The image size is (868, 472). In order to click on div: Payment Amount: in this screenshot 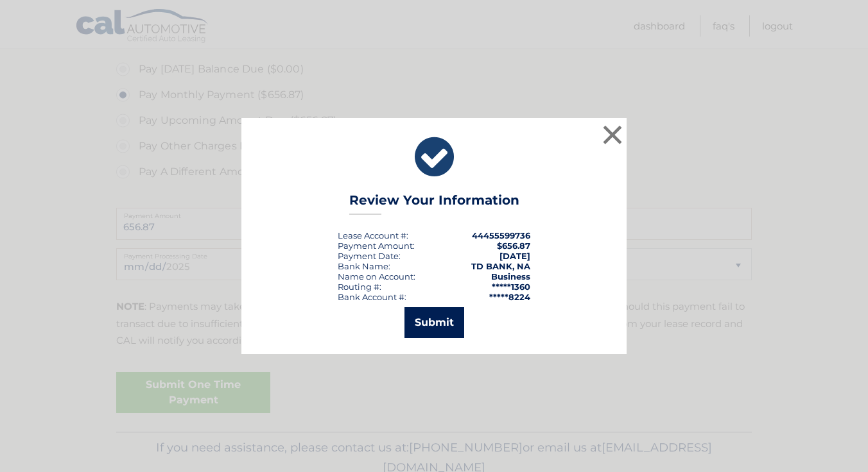, I will do `click(377, 245)`.